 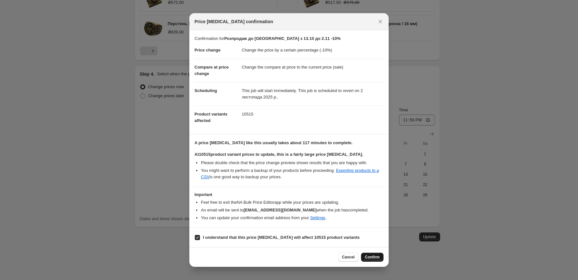 I want to click on p: Confirmation for, so click(x=289, y=39).